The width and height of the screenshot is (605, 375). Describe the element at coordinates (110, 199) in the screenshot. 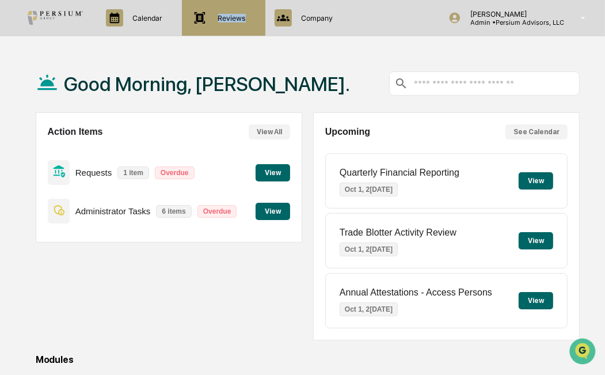

I see `a: Powered byPylon` at that location.